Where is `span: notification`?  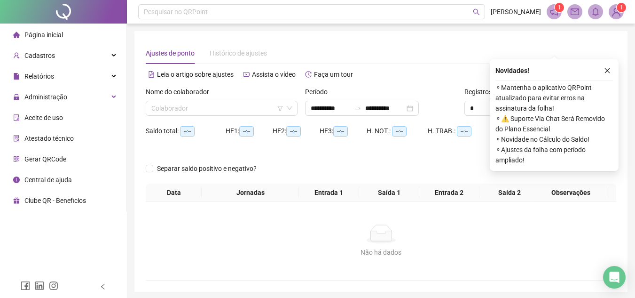 span: notification is located at coordinates (554, 12).